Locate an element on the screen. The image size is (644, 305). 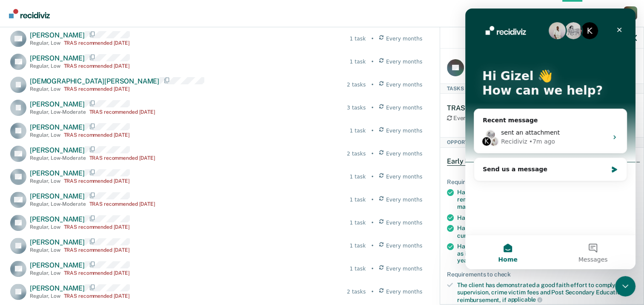
span: Early Release from Supervision is located at coordinates (495, 161).